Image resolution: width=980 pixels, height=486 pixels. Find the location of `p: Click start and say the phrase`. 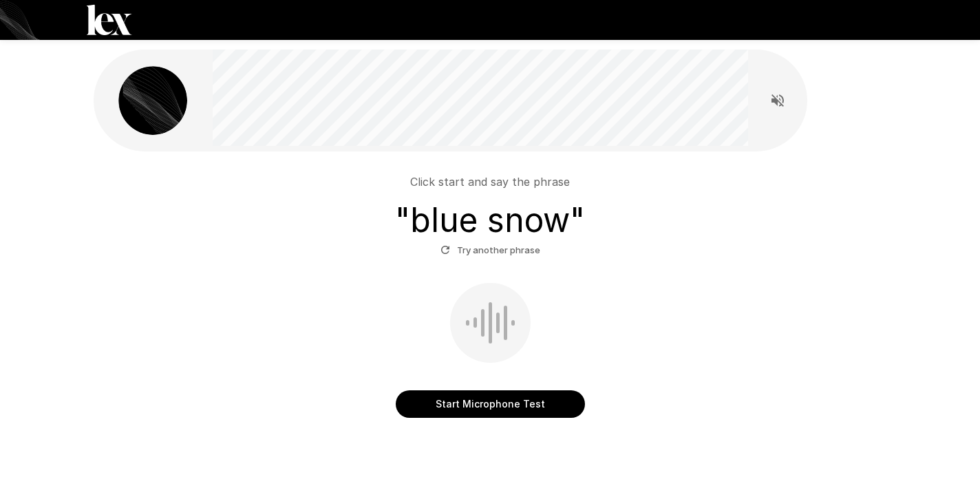

p: Click start and say the phrase is located at coordinates (490, 182).